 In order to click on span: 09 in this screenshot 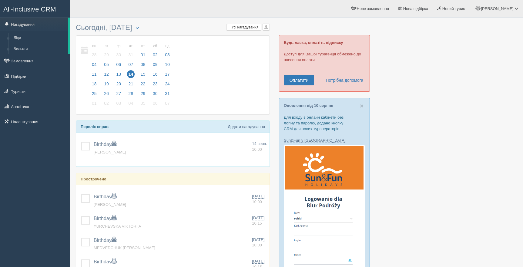, I will do `click(155, 65)`.